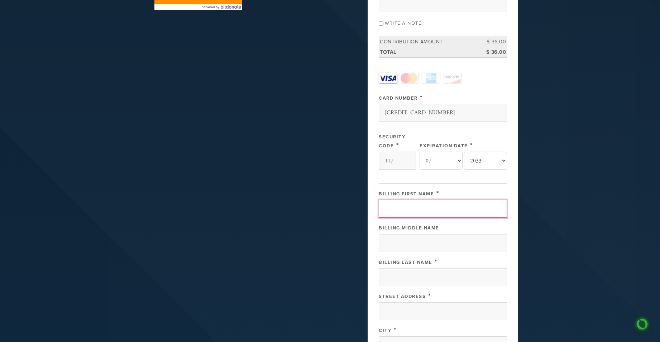 The height and width of the screenshot is (342, 660). Describe the element at coordinates (402, 296) in the screenshot. I see `label: Street Address` at that location.